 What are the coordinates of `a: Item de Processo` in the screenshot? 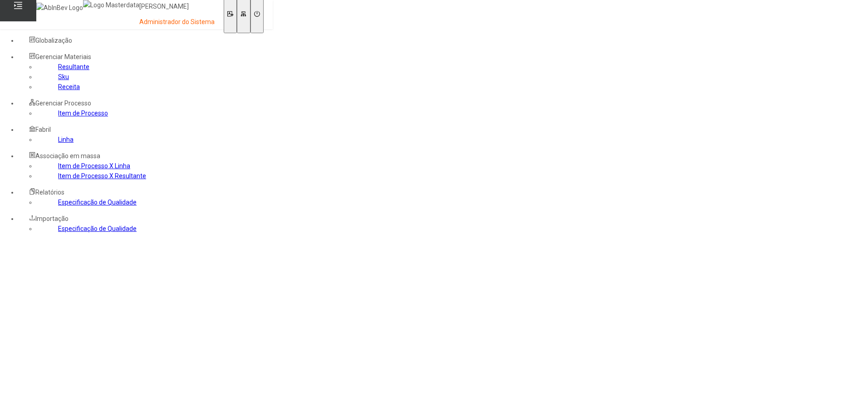 It's located at (83, 113).